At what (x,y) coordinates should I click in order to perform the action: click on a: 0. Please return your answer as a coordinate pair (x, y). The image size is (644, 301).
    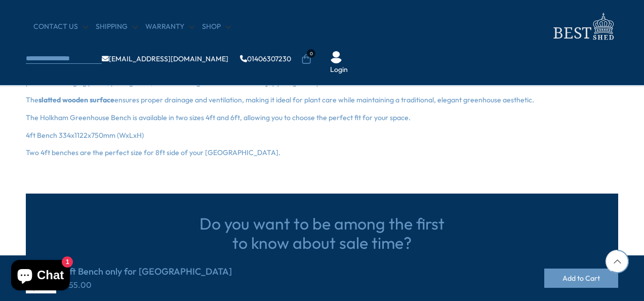
    Looking at the image, I should click on (306, 59).